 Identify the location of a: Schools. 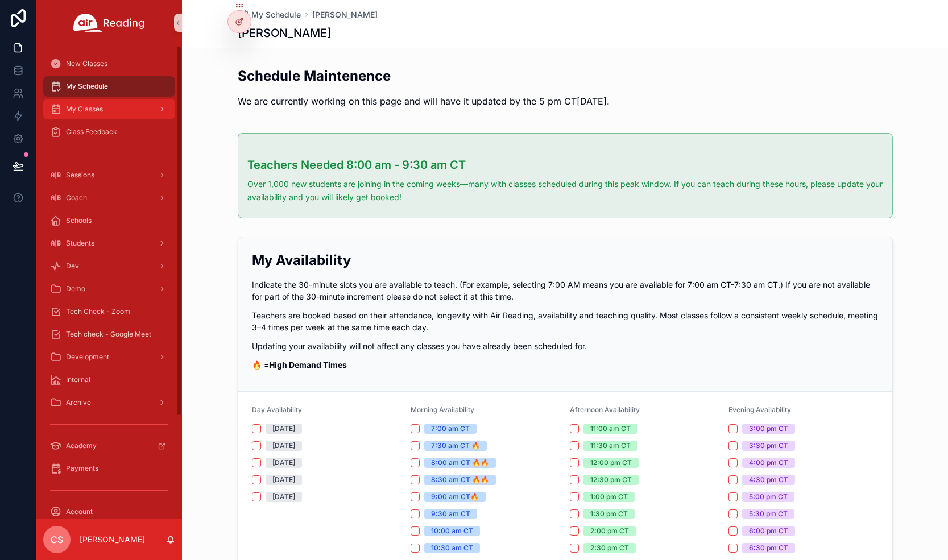
(109, 221).